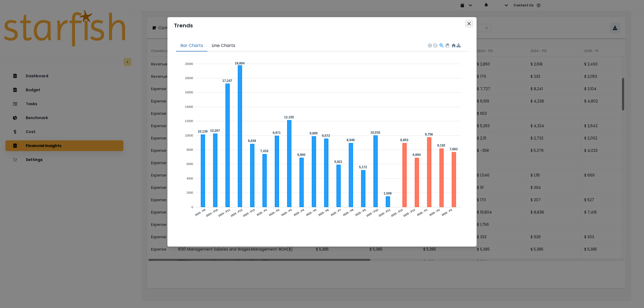  Describe the element at coordinates (434, 212) in the screenshot. I see `tspan: 2026 - P2` at that location.